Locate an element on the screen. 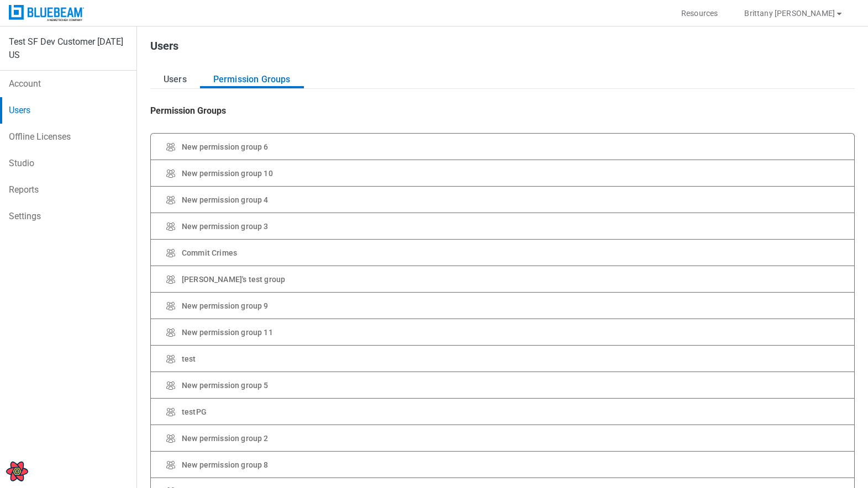  div: New permission group 2 is located at coordinates (225, 439).